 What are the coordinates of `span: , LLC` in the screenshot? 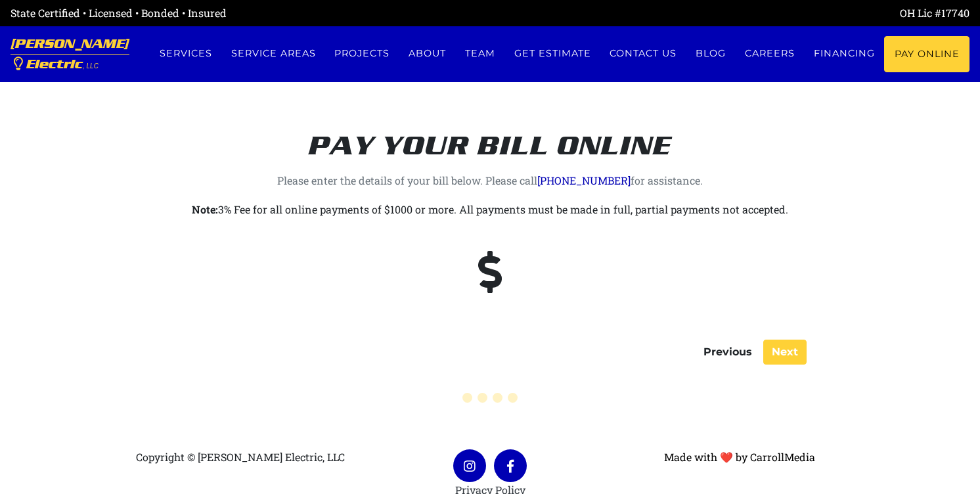 It's located at (91, 65).